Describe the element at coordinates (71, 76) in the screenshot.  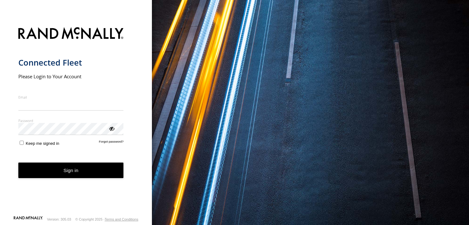
I see `h2: Please Login to Your Account` at that location.